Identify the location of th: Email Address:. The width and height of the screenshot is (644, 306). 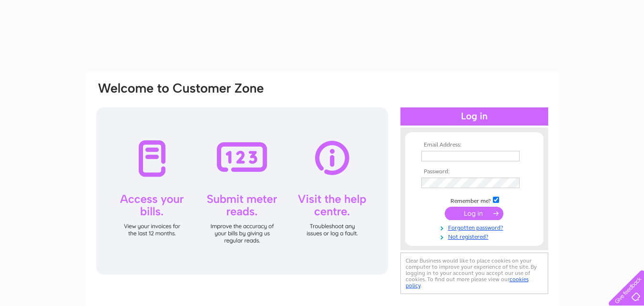
(474, 145).